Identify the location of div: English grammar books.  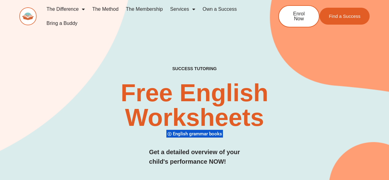
(194, 133).